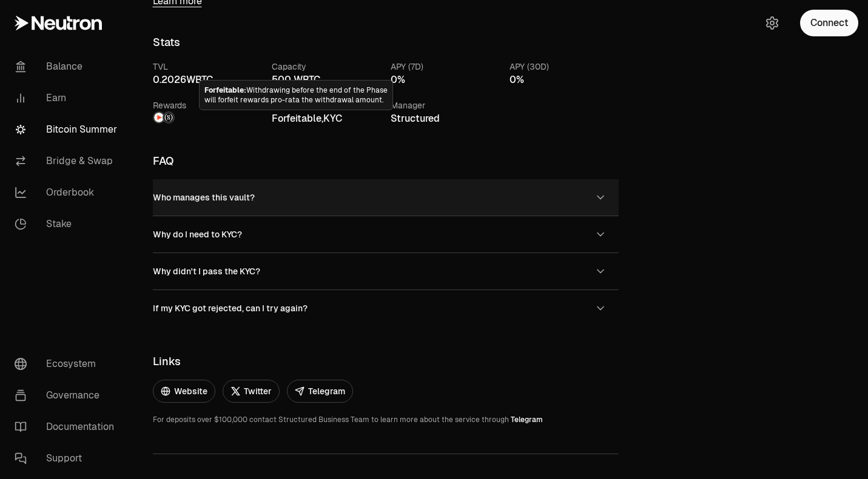  I want to click on a: Documentation, so click(68, 427).